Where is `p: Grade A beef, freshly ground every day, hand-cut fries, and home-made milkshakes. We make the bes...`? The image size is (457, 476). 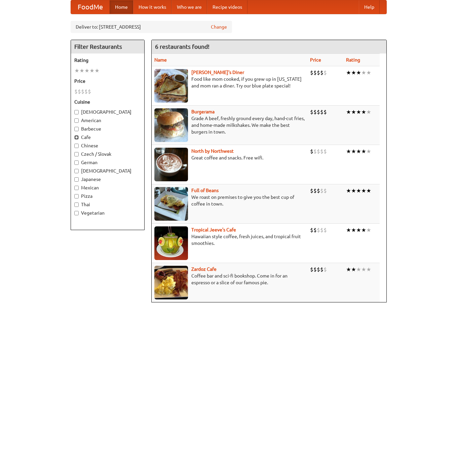 p: Grade A beef, freshly ground every day, hand-cut fries, and home-made milkshakes. We make the bes... is located at coordinates (229, 125).